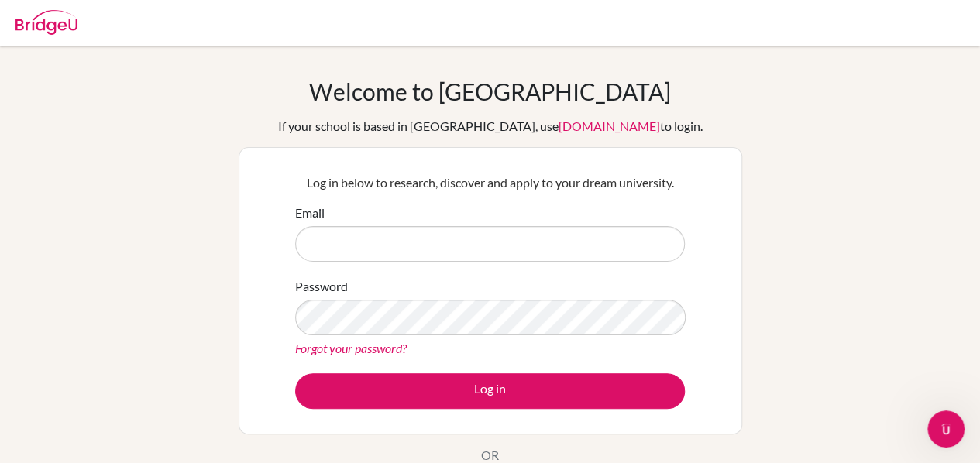  I want to click on label: Email, so click(310, 213).